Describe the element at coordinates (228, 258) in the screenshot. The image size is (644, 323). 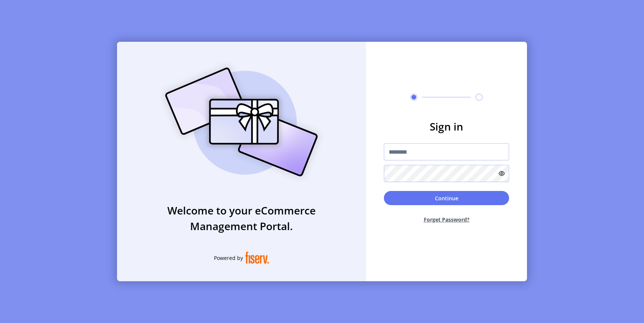
I see `span: Powered by` at that location.